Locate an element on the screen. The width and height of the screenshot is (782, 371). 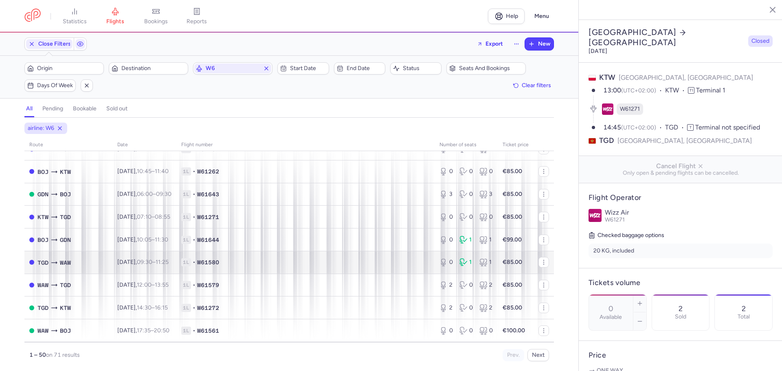
h4: Flight Operator is located at coordinates (680, 197).